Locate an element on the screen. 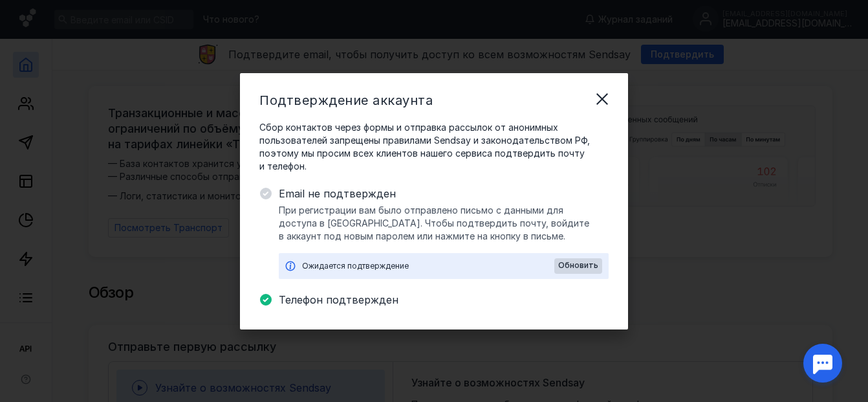 The width and height of the screenshot is (868, 402). div: Ожидается подтверждение is located at coordinates (428, 266).